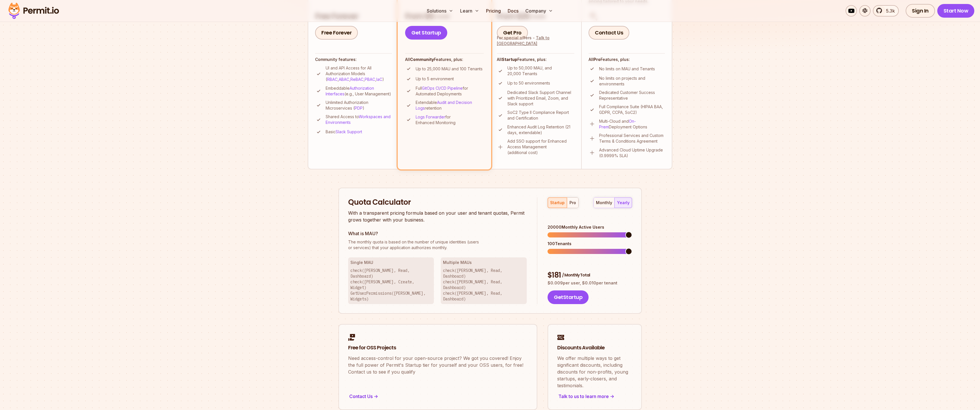 This screenshot has width=980, height=410. What do you see at coordinates (589, 227) in the screenshot?
I see `div: 20000 Monthly Active Users` at bounding box center [589, 227].